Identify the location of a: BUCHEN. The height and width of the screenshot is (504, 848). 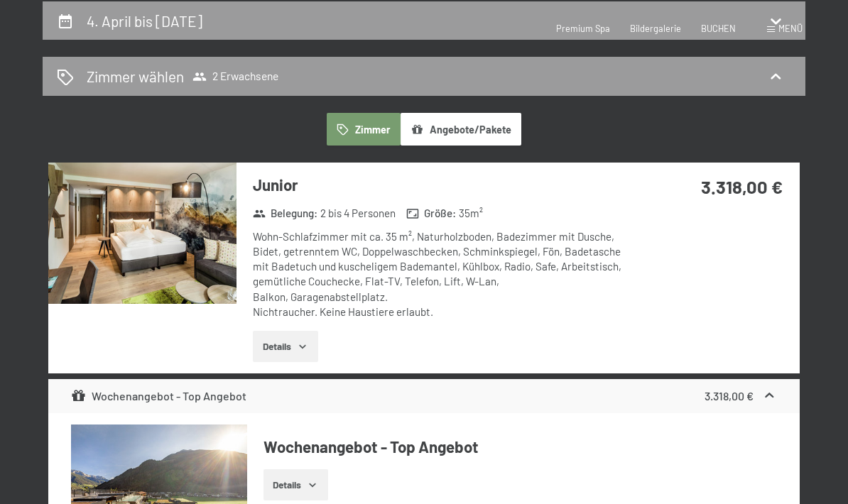
(718, 28).